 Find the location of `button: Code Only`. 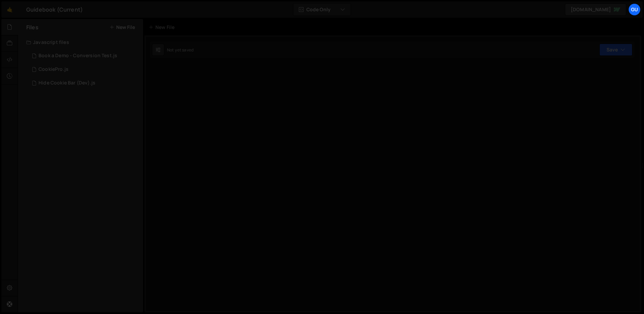

button: Code Only is located at coordinates (322, 10).